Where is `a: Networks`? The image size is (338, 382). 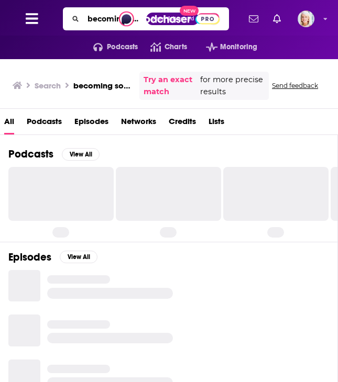 a: Networks is located at coordinates (138, 124).